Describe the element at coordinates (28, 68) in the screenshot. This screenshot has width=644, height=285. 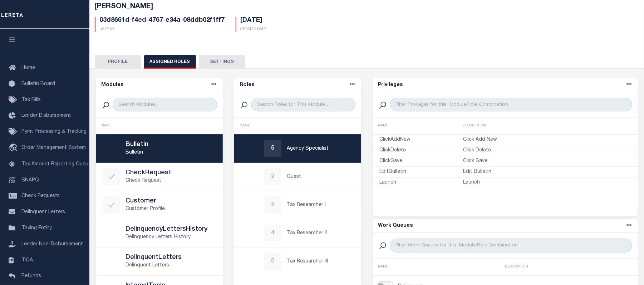
I see `span: Home` at that location.